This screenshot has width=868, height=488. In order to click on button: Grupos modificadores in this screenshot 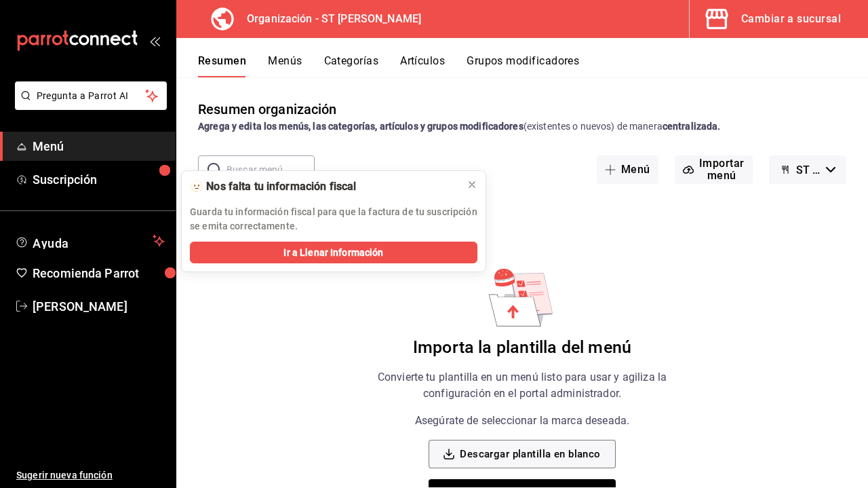, I will do `click(523, 66)`.